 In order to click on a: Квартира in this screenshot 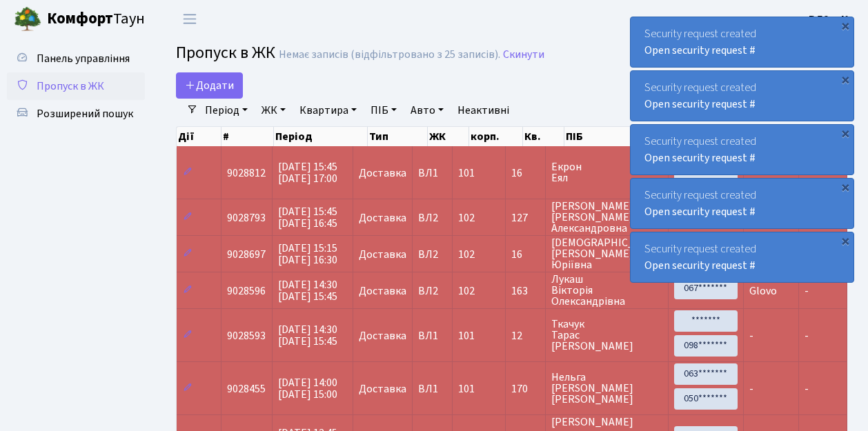, I will do `click(327, 110)`.